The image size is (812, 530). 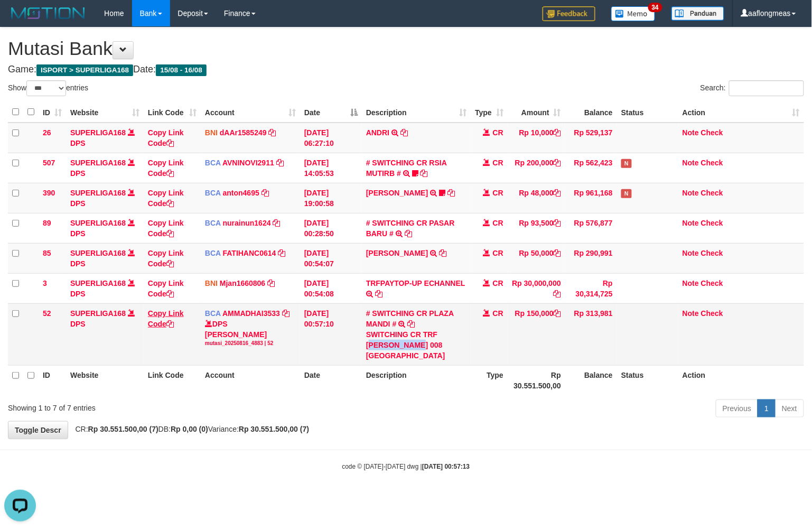 What do you see at coordinates (416, 380) in the screenshot?
I see `th: Description` at bounding box center [416, 380].